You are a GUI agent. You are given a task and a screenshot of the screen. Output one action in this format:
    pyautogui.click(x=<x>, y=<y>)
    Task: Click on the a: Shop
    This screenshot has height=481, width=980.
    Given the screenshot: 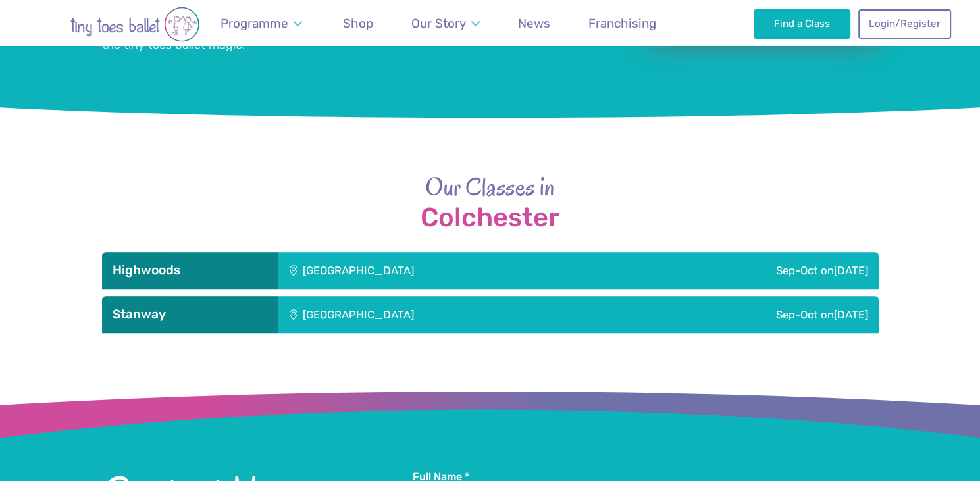 What is the action you would take?
    pyautogui.click(x=358, y=23)
    